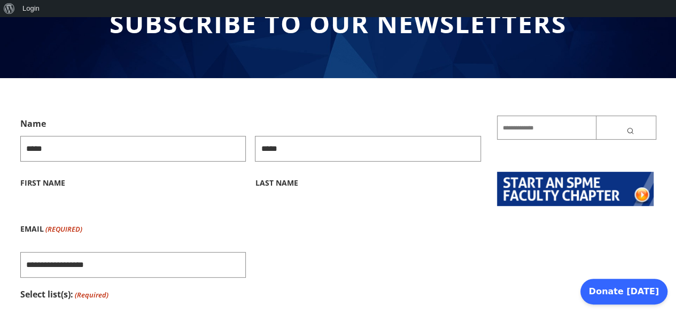  Describe the element at coordinates (64, 294) in the screenshot. I see `legend: Select list(s):` at that location.